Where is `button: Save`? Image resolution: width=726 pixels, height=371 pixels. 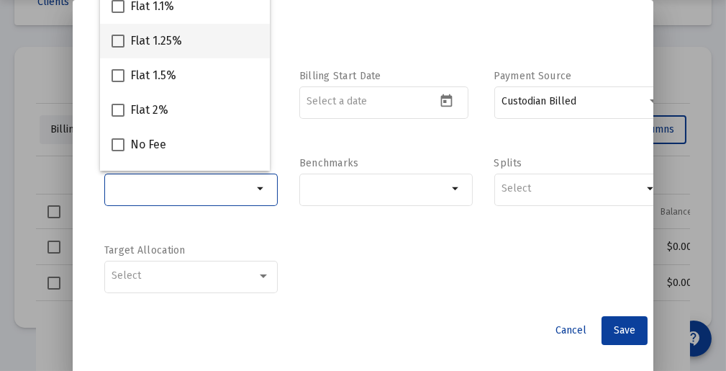 button: Save is located at coordinates (625, 330).